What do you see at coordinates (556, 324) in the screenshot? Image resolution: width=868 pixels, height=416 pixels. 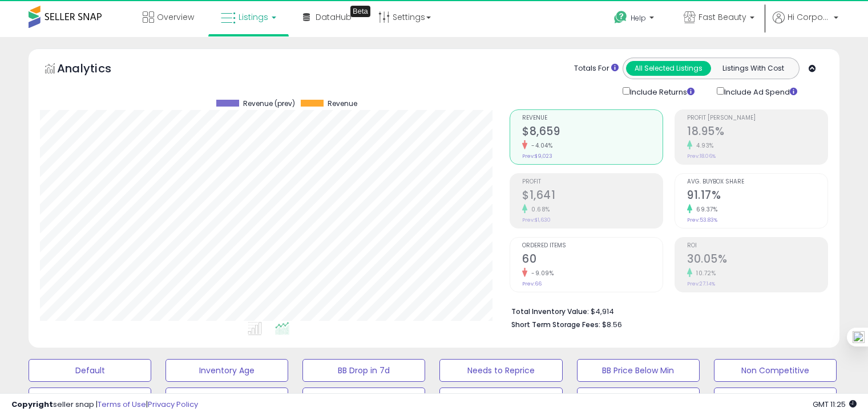 I see `b: Short Term Storage Fees:` at bounding box center [556, 324].